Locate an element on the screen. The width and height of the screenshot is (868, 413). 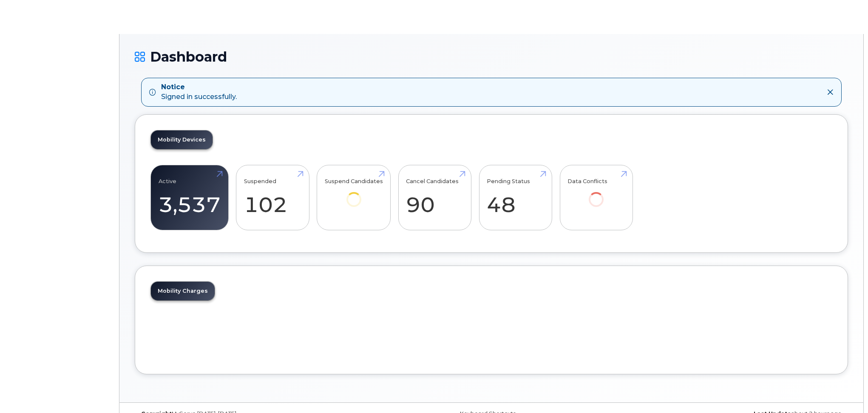
a: Data Conflicts is located at coordinates (596, 194).